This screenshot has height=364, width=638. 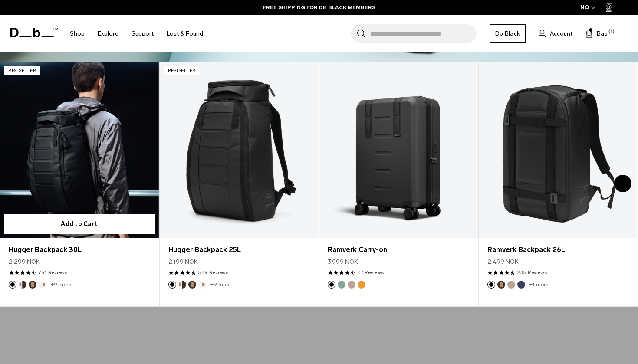 What do you see at coordinates (596, 33) in the screenshot?
I see `button: Bag (1)` at bounding box center [596, 33].